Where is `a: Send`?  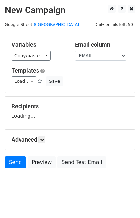
a: Send is located at coordinates (15, 163).